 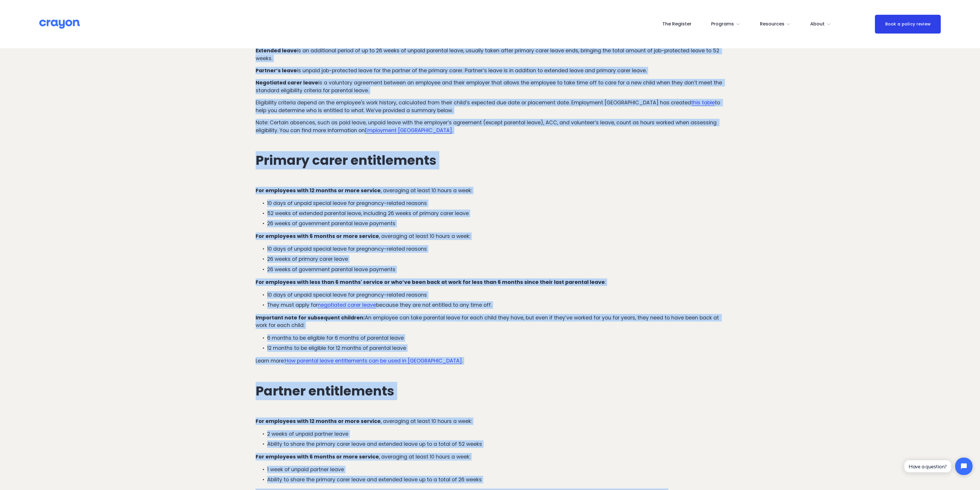 What do you see at coordinates (490, 87) in the screenshot?
I see `p: is a voluntary agreement between an employee and their employer that allows the employee to take ...` at bounding box center [490, 87].